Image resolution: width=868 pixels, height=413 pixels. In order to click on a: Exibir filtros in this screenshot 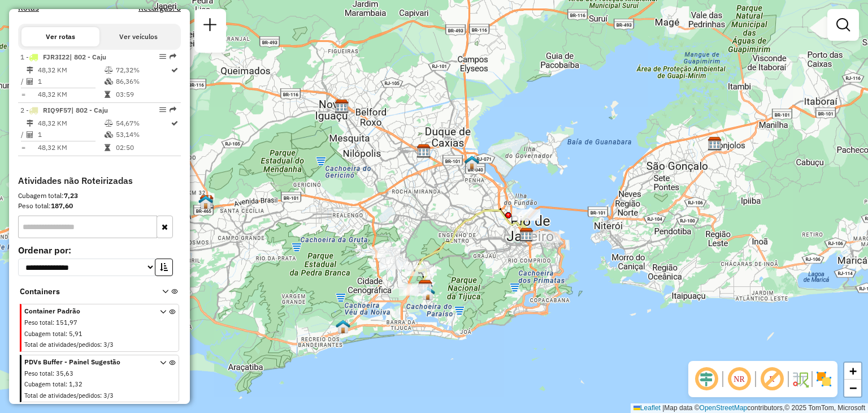, I will do `click(843, 25)`.